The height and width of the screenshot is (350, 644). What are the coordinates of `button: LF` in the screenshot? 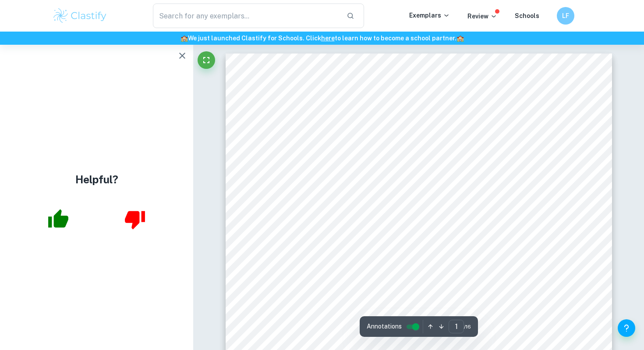 It's located at (565, 16).